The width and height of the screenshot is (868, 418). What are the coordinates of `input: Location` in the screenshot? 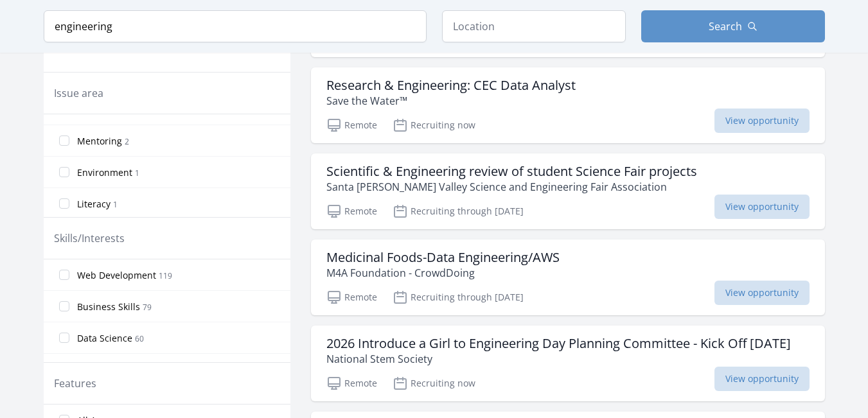 It's located at (534, 27).